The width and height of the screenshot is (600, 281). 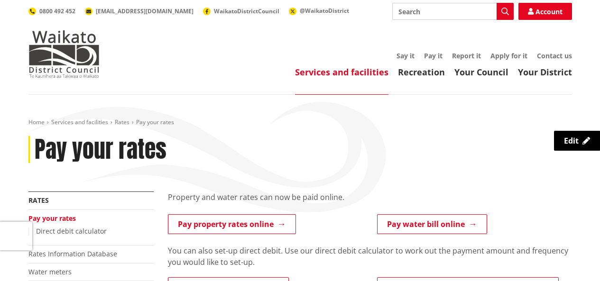 I want to click on a: Pay water bill online, so click(x=432, y=224).